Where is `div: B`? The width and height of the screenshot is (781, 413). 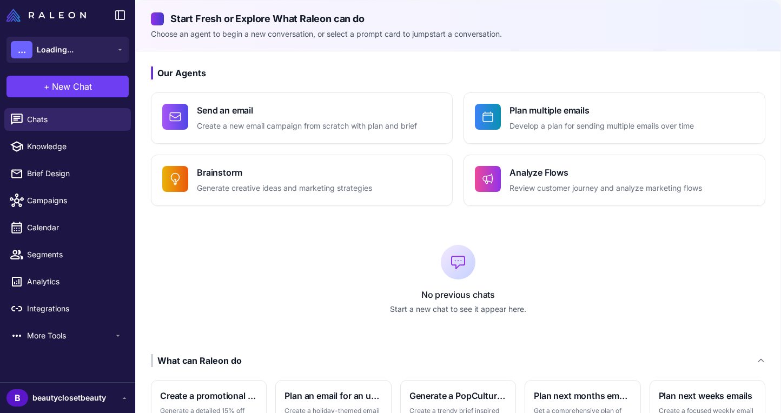 div: B is located at coordinates (17, 398).